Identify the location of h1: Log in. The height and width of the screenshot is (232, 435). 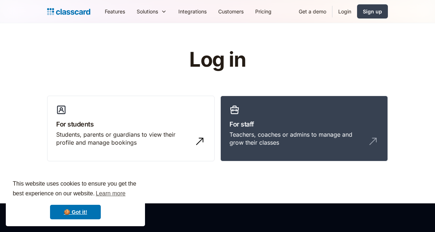
(217, 60).